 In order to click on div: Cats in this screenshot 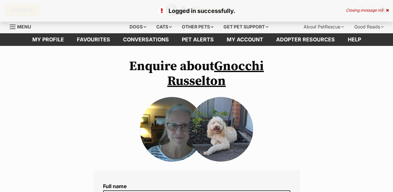, I will do `click(164, 27)`.